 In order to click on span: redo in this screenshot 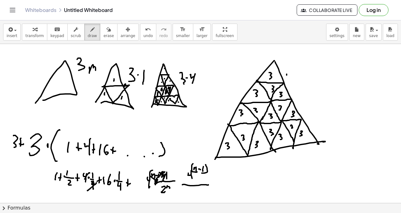, I will do `click(164, 36)`.